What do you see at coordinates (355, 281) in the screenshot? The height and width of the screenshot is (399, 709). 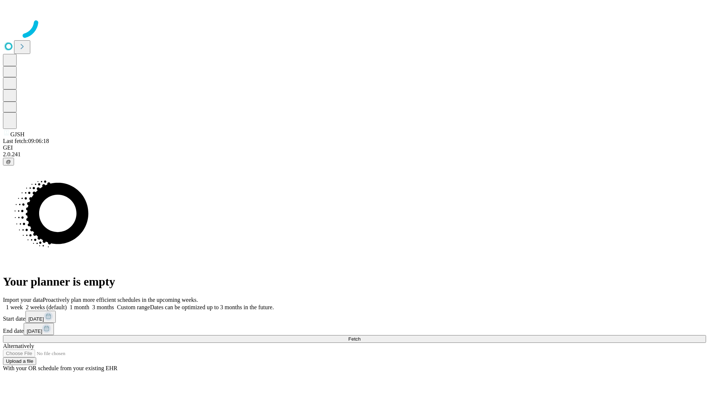 I see `h1: Your planner is empty` at bounding box center [355, 281].